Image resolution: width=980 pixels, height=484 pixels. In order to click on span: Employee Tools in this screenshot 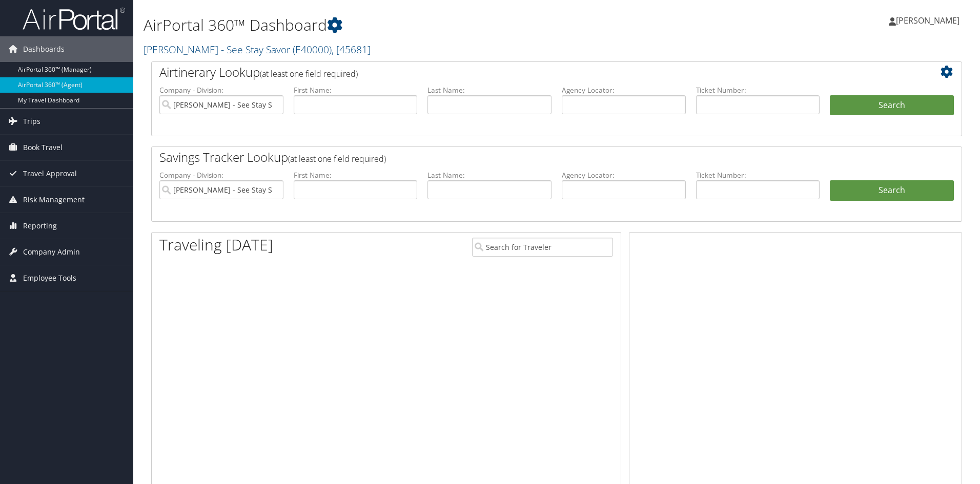, I will do `click(50, 278)`.